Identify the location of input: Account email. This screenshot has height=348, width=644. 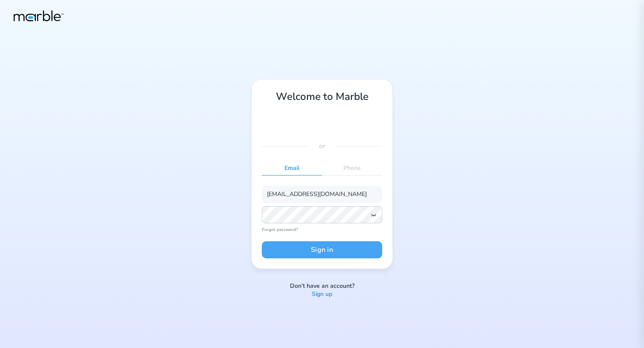
(322, 195).